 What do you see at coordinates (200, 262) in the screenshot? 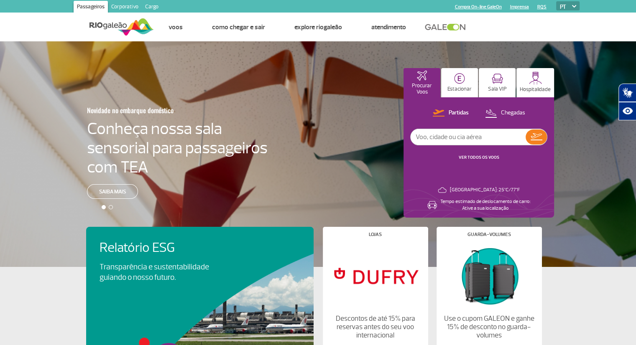
I see `a: Relatório ESGTransparência e sustentabilidade guiando o nosso futuro.` at bounding box center [200, 262].